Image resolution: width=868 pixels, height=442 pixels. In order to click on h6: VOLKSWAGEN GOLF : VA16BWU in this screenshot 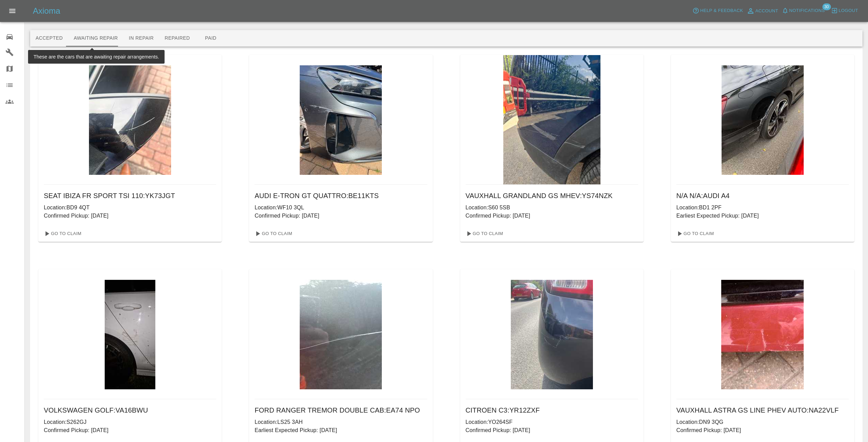, I will do `click(130, 411)`.